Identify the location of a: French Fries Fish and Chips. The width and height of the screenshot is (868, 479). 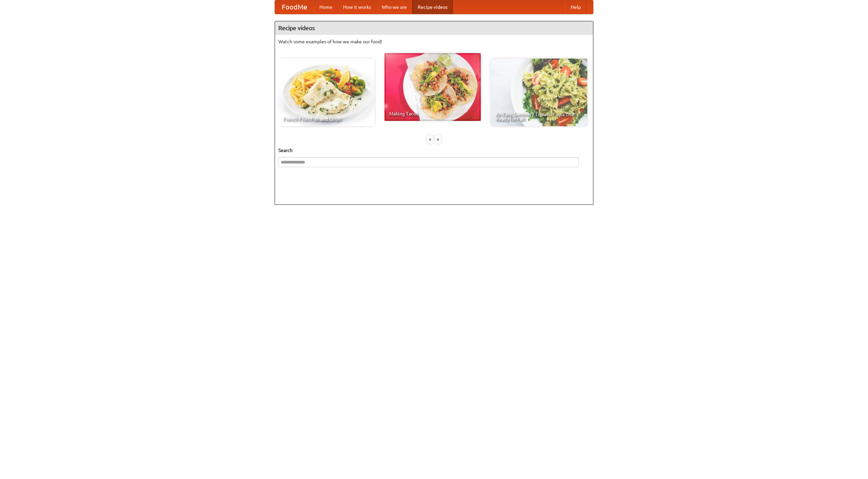
(326, 93).